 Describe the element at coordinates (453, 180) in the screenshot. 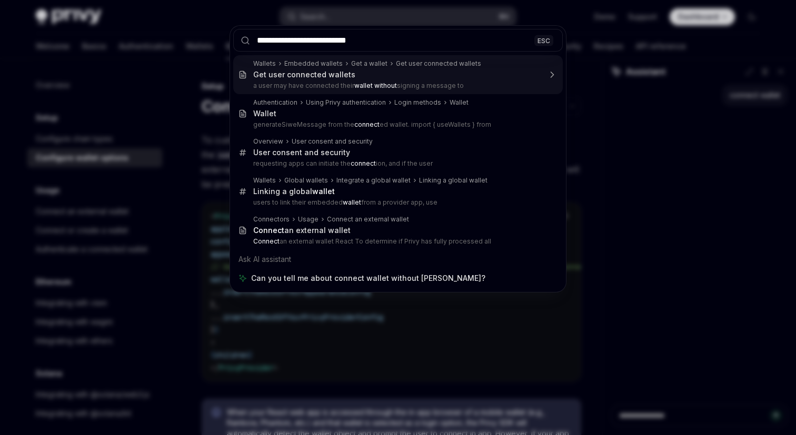

I see `div: Linking a global wallet` at that location.